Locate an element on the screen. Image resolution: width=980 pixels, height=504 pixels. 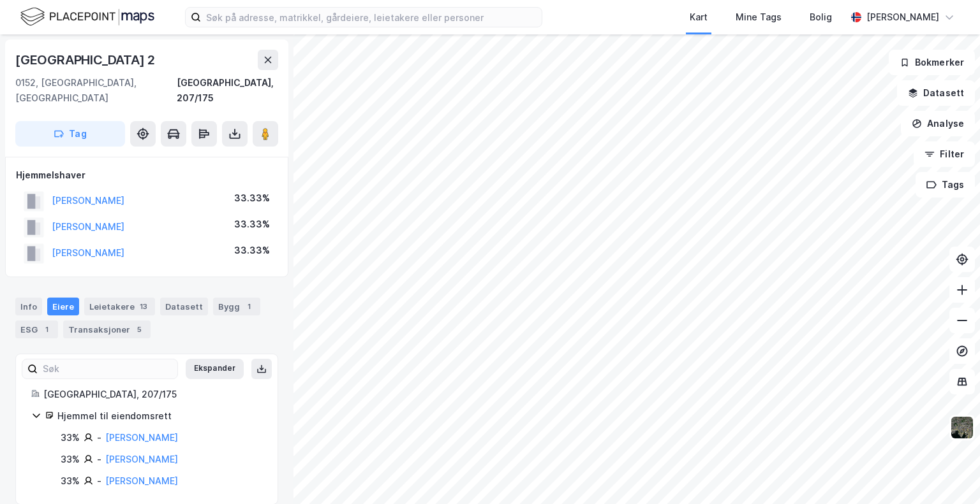
div: Bygg is located at coordinates (236, 307).